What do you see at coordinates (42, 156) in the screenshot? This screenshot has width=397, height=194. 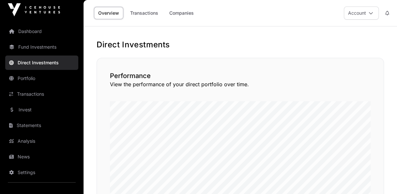 I see `a: News` at bounding box center [42, 156].